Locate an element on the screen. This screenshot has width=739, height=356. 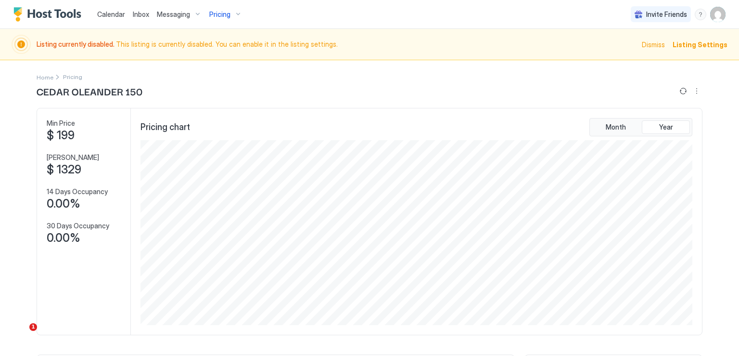
div: Breadcrumb is located at coordinates (45, 77).